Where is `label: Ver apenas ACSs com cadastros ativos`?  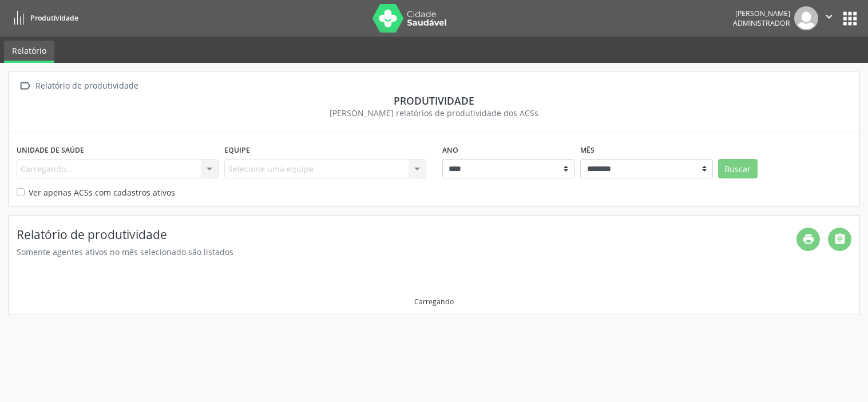
label: Ver apenas ACSs com cadastros ativos is located at coordinates (102, 192).